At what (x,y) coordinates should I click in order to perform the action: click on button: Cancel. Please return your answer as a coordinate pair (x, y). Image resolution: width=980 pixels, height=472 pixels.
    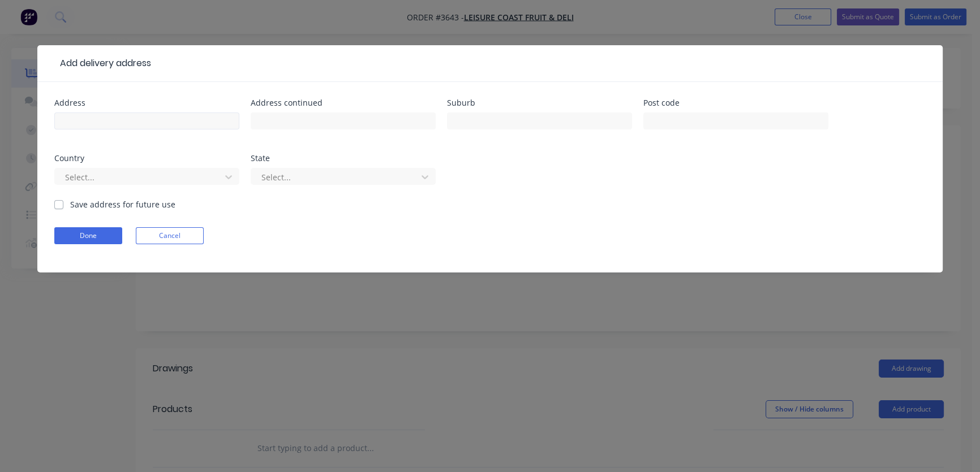
    Looking at the image, I should click on (170, 236).